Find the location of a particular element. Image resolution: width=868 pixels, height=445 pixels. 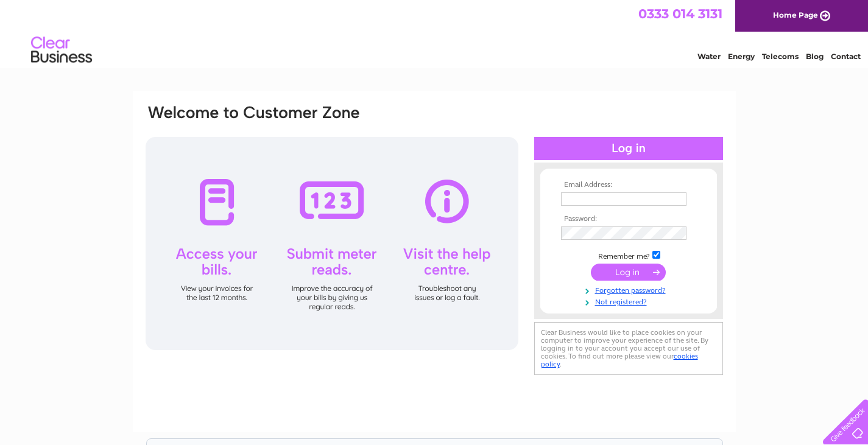

a: Not registered? is located at coordinates (629, 300).